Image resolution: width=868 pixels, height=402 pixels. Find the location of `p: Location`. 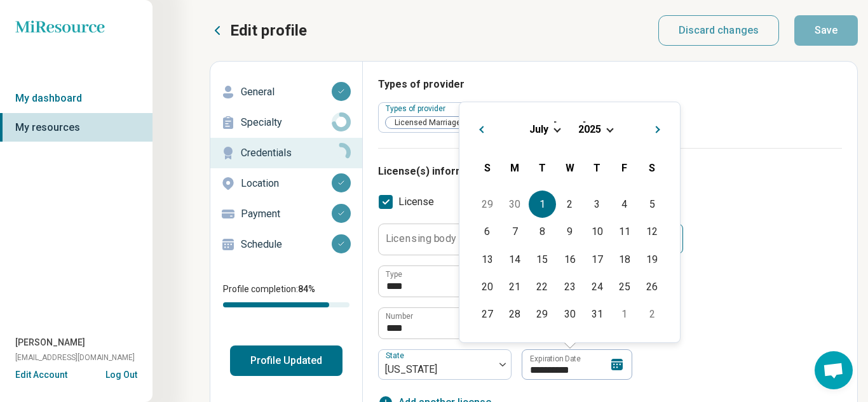

p: Location is located at coordinates (286, 183).